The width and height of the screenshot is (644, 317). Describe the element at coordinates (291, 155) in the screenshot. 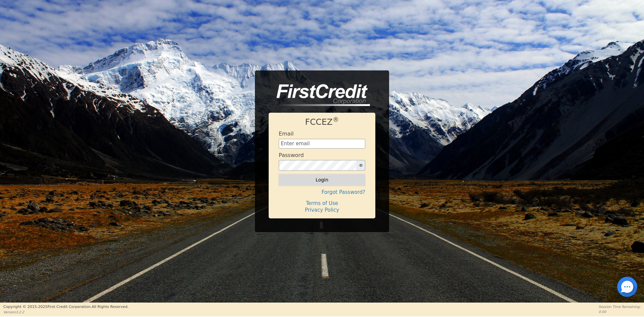

I see `h4: Password` at that location.